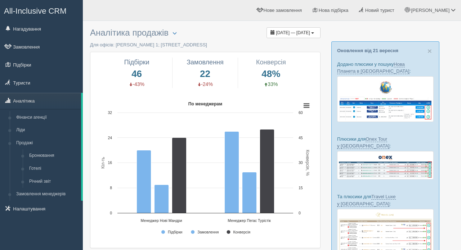 The width and height of the screenshot is (461, 250). I want to click on text: По менеджерам, so click(205, 104).